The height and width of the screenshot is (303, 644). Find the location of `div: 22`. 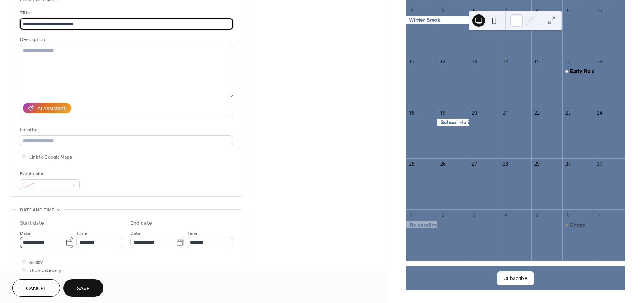

div: 22 is located at coordinates (537, 113).